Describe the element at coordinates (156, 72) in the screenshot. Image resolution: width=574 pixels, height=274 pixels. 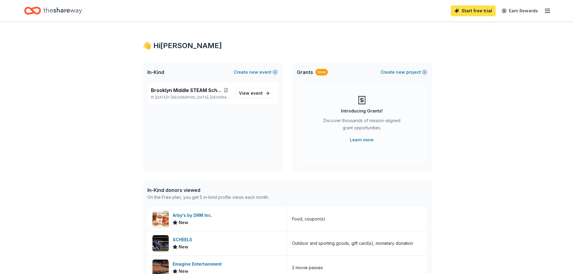
I see `span: In-Kind` at that location.